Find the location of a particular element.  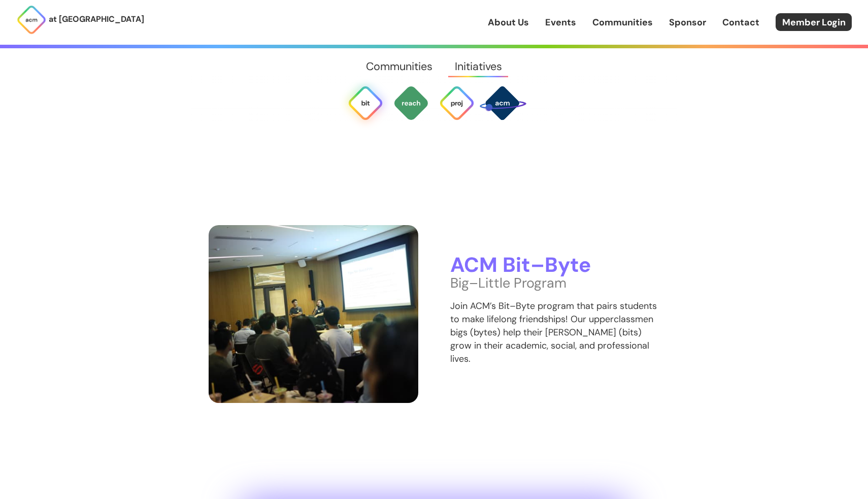

img: Bit Byte is located at coordinates (365, 103).